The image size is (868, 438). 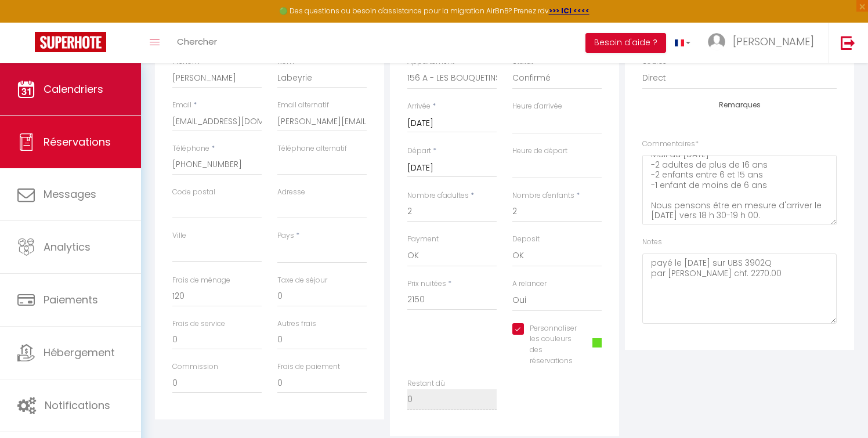 I want to click on label: Frais de paiement, so click(x=309, y=367).